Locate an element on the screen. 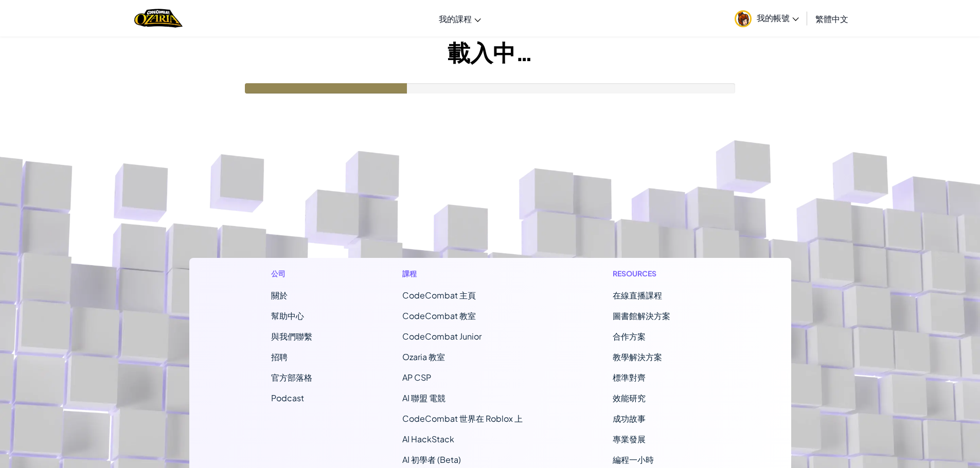 Image resolution: width=980 pixels, height=468 pixels. a: 繁體中文 is located at coordinates (831, 18).